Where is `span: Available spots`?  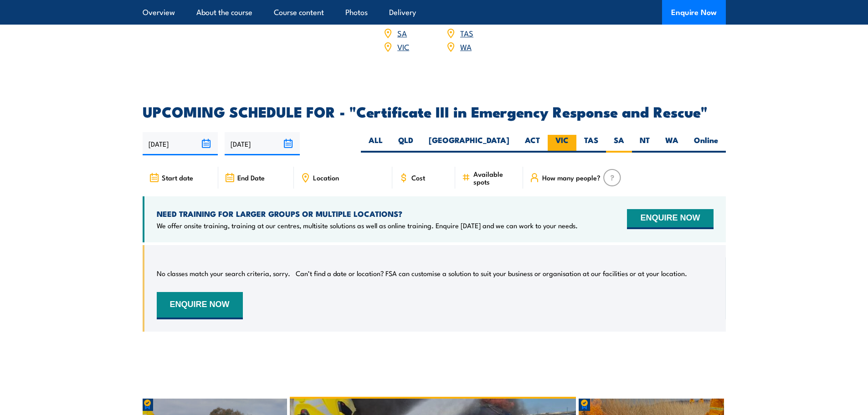
span: Available spots is located at coordinates (495, 178).